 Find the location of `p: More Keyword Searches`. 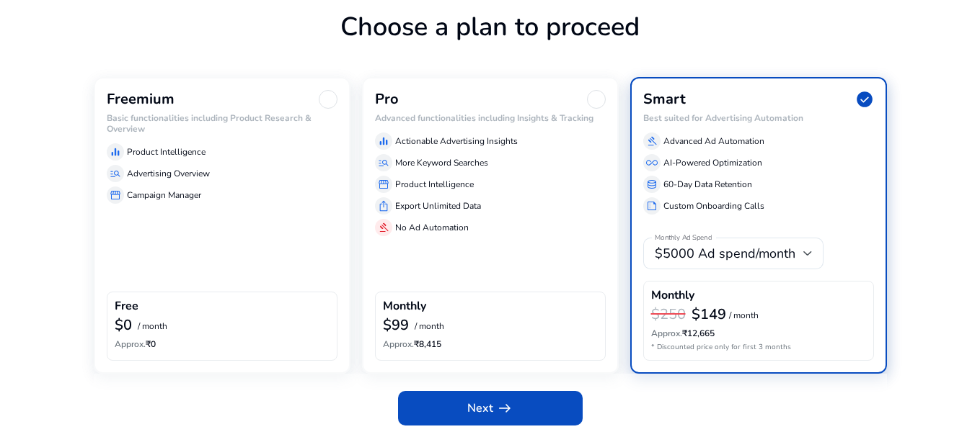

p: More Keyword Searches is located at coordinates (441, 163).